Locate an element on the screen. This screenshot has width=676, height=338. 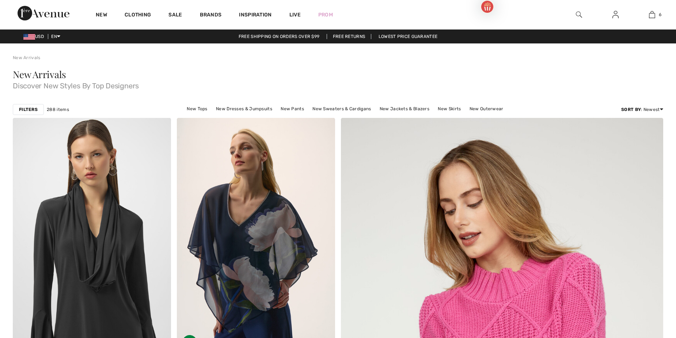
a: New Sweaters & Cardigans is located at coordinates (342, 109).